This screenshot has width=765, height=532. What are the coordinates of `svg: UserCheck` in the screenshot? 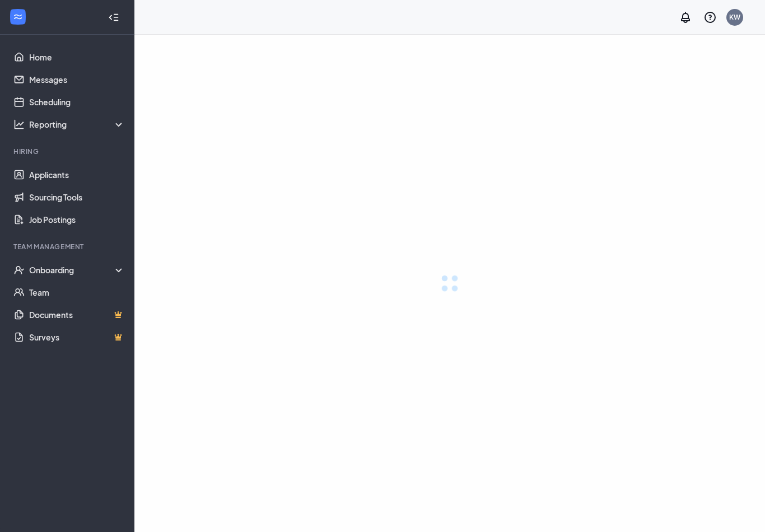 It's located at (19, 270).